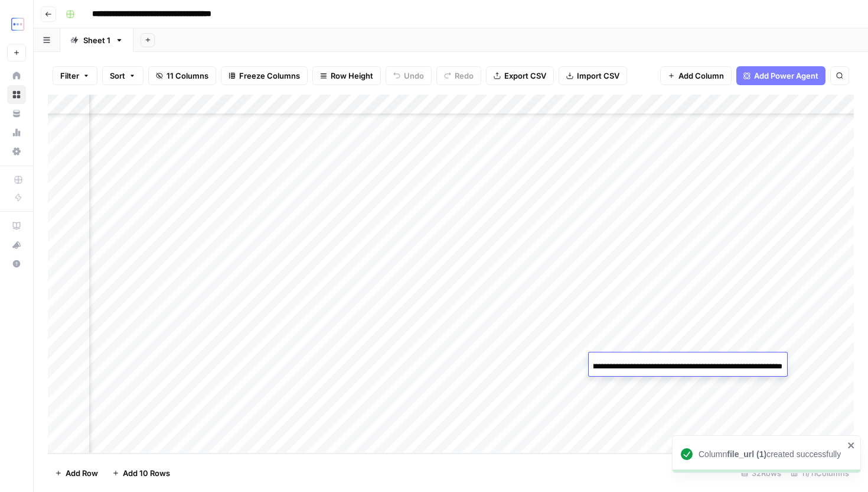 The image size is (868, 492). Describe the element at coordinates (459, 76) in the screenshot. I see `button: Redo` at that location.